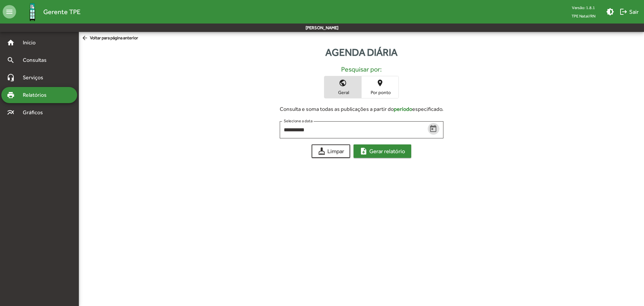 Image resolution: width=644 pixels, height=306 pixels. What do you see at coordinates (629, 12) in the screenshot?
I see `button: Sair` at bounding box center [629, 12].